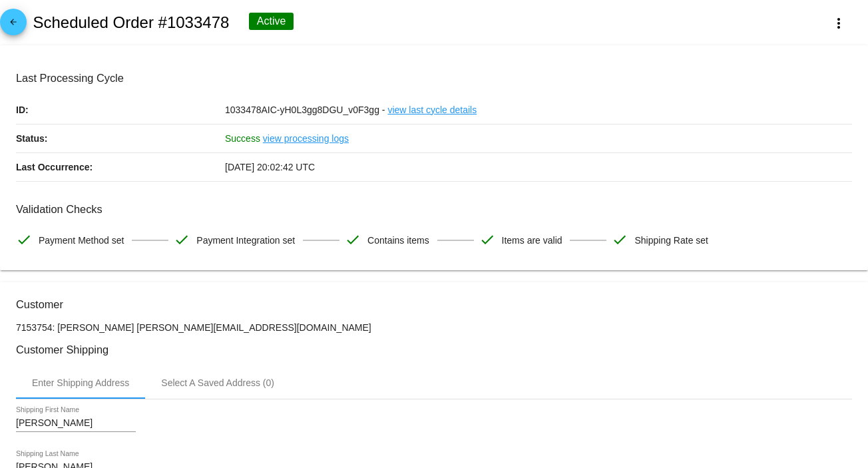 This screenshot has width=868, height=468. What do you see at coordinates (81, 383) in the screenshot?
I see `div: Enter Shipping Address` at bounding box center [81, 383].